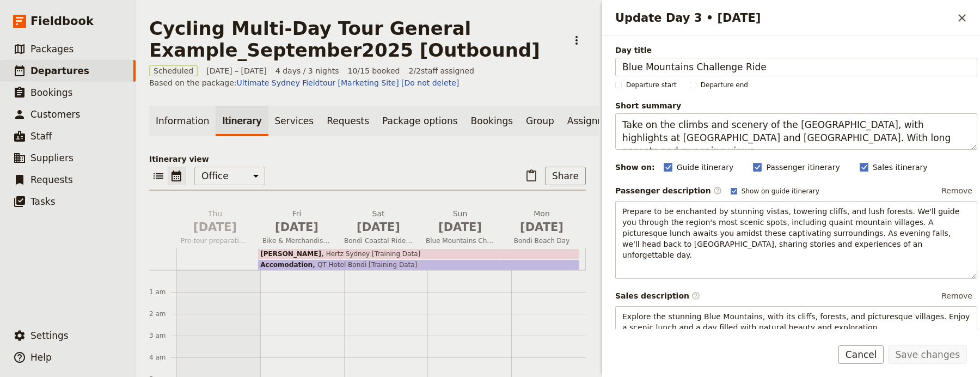 The height and width of the screenshot is (377, 980). I want to click on h2: Sun, so click(460, 221).